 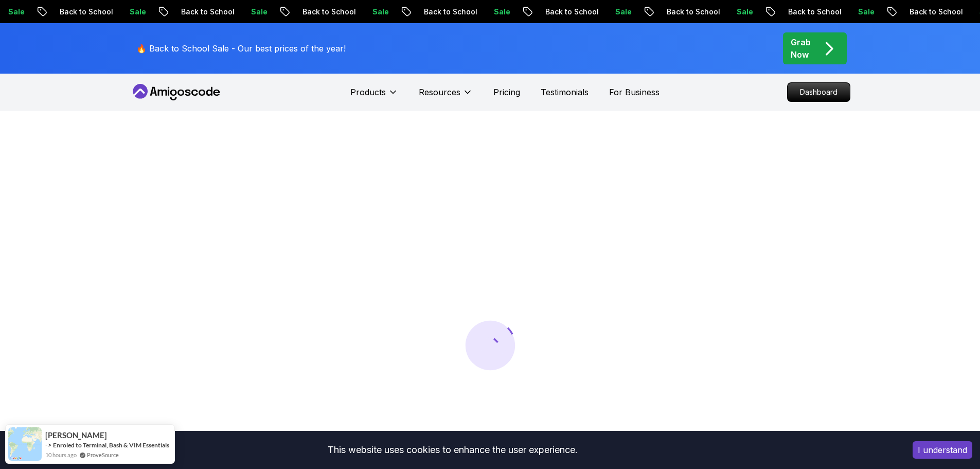 I want to click on a: Dashboard, so click(x=819, y=92).